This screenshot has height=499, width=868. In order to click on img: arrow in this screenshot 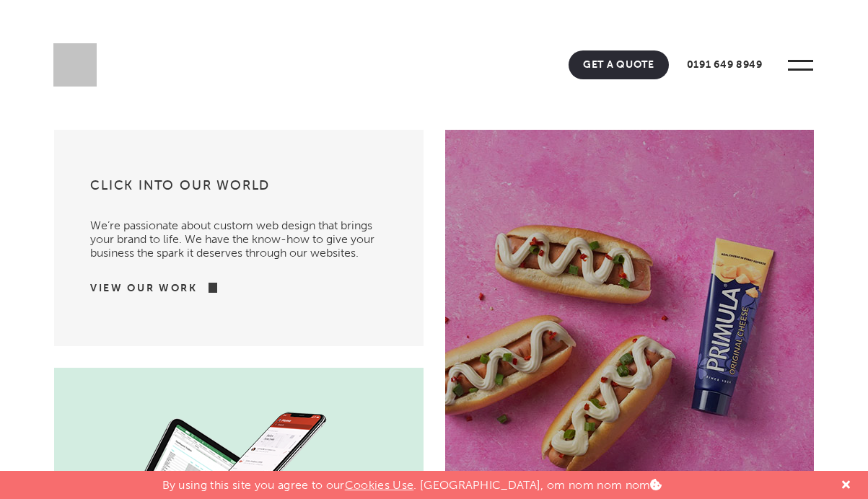, I will do `click(207, 288)`.